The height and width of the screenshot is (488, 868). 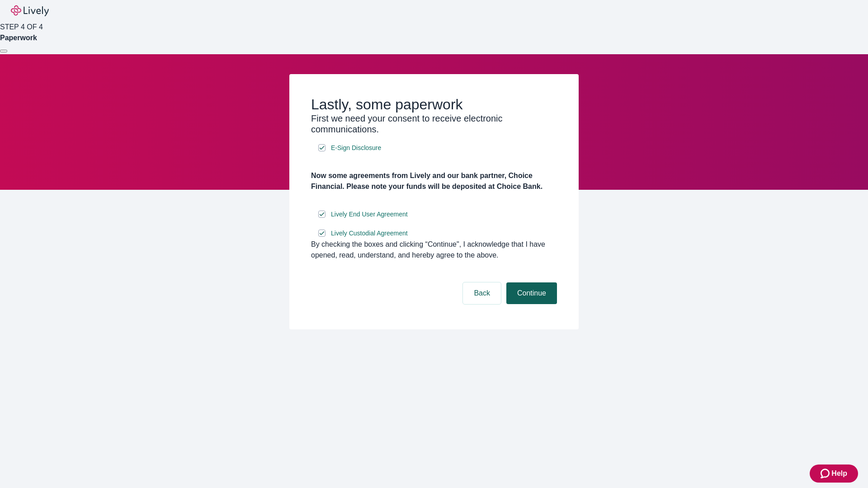 What do you see at coordinates (826, 473) in the screenshot?
I see `svg: Zendesk support icon` at bounding box center [826, 473].